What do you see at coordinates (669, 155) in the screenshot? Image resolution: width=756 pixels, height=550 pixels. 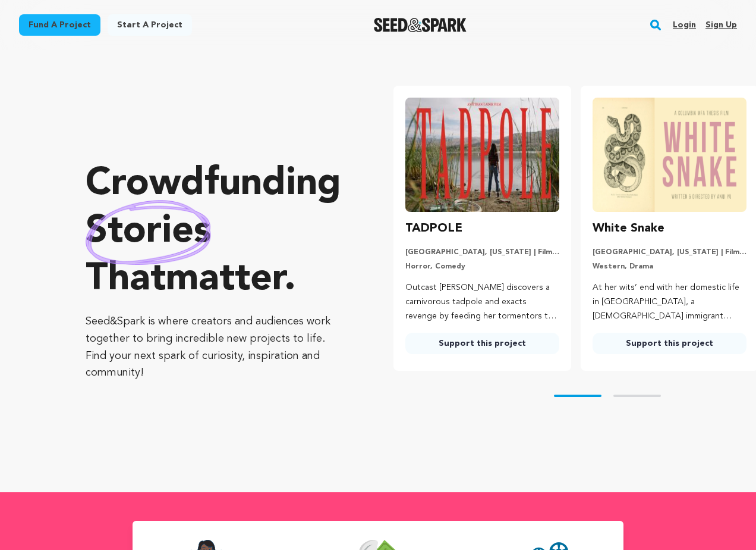 I see `img: White Snake image` at bounding box center [669, 155].